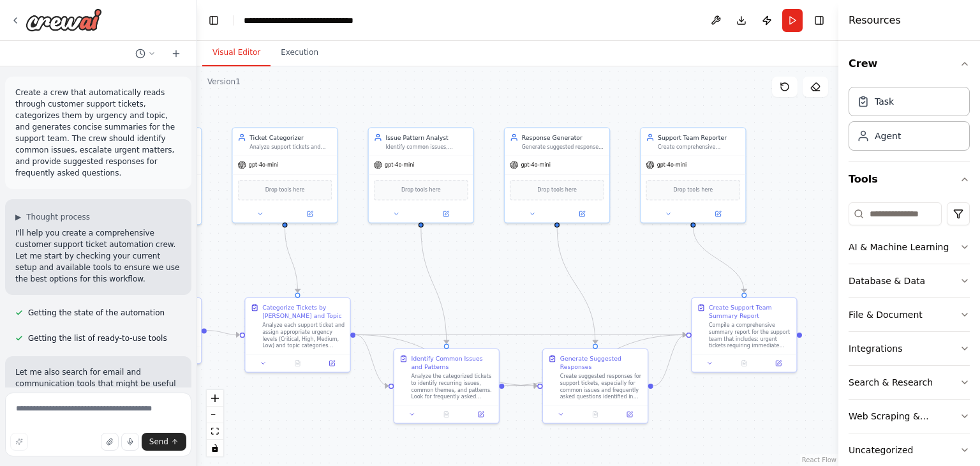 The width and height of the screenshot is (980, 466). What do you see at coordinates (909, 64) in the screenshot?
I see `button: Crew` at bounding box center [909, 64].